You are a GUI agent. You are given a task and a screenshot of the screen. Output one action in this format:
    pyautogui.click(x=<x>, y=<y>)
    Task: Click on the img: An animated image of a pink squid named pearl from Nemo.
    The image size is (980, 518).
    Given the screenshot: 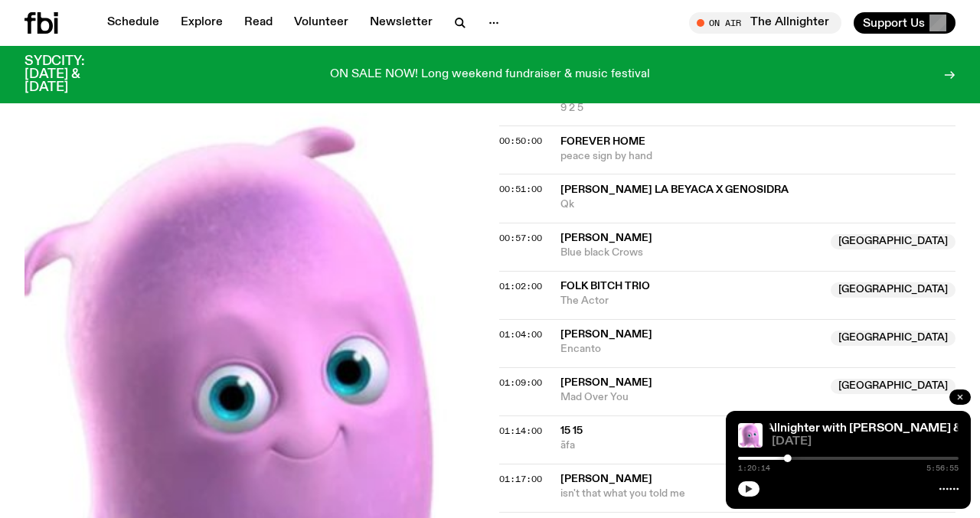 What is the action you would take?
    pyautogui.click(x=750, y=435)
    